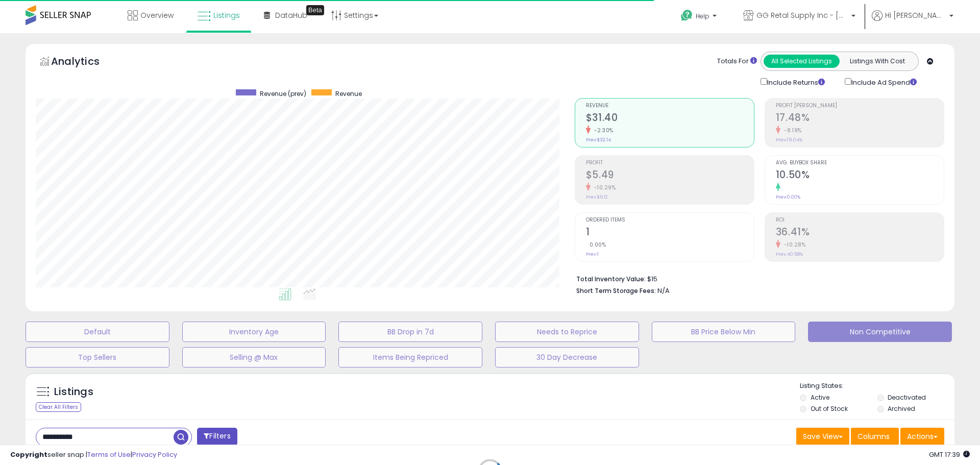 This screenshot has width=980, height=465. Describe the element at coordinates (860, 176) in the screenshot. I see `h2: 10.50%` at that location.